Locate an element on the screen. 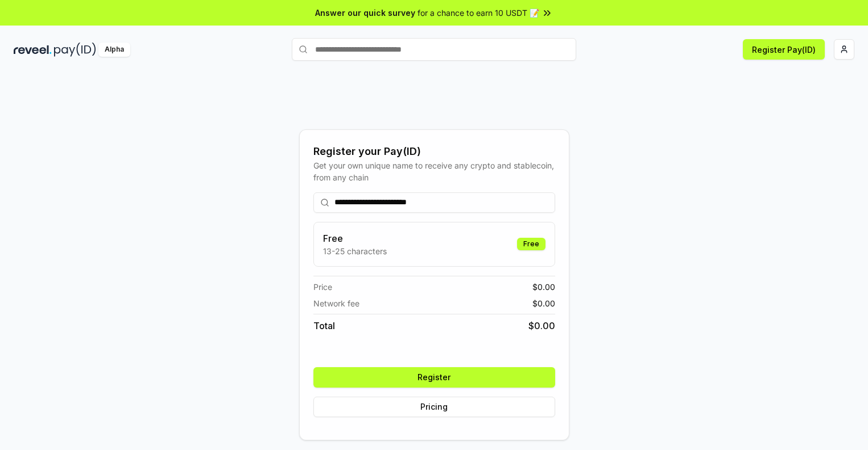  span: for a chance to earn 10 USDT 📝 is located at coordinates (478, 13).